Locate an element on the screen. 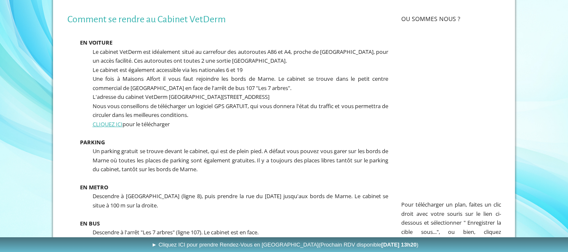 This screenshot has width=568, height=252. span: Le cabinet est également accessible via les nationales 6 et 19 is located at coordinates (167, 70).